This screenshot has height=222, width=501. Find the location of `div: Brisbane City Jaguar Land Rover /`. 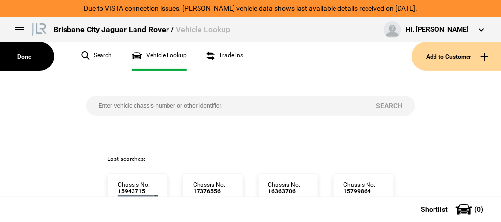

div: Brisbane City Jaguar Land Rover / is located at coordinates (142, 30).